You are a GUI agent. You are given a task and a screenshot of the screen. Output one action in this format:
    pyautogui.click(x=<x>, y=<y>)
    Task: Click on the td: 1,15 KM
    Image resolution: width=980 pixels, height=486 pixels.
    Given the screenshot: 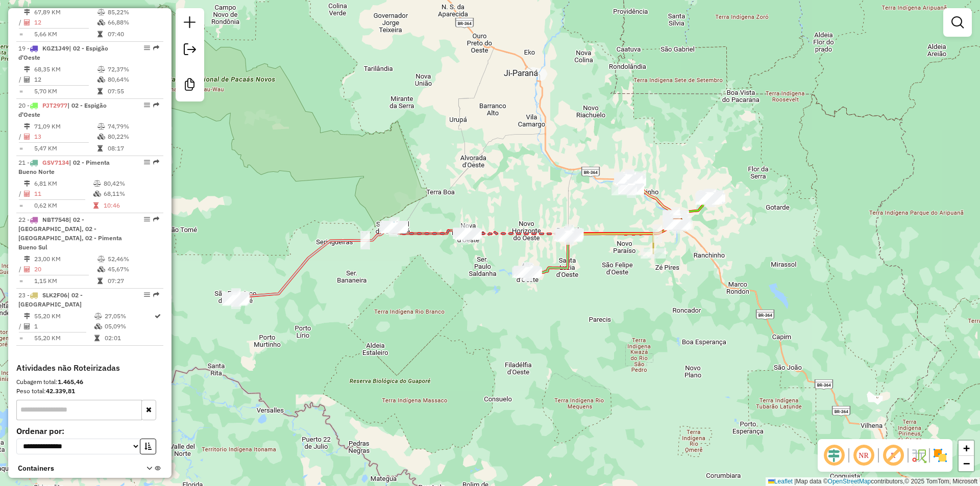 What is the action you would take?
    pyautogui.click(x=65, y=281)
    